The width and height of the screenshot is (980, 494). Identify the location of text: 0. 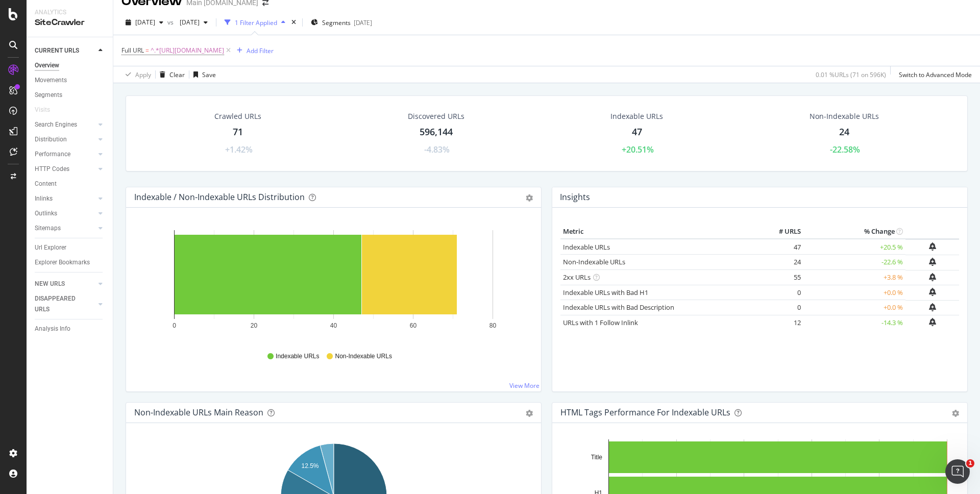
(174, 326).